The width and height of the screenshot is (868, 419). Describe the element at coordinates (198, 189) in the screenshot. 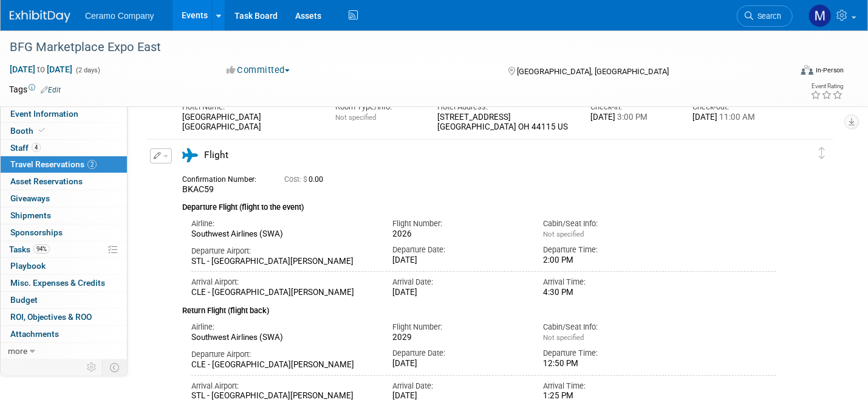

I see `span: BKAC59` at that location.